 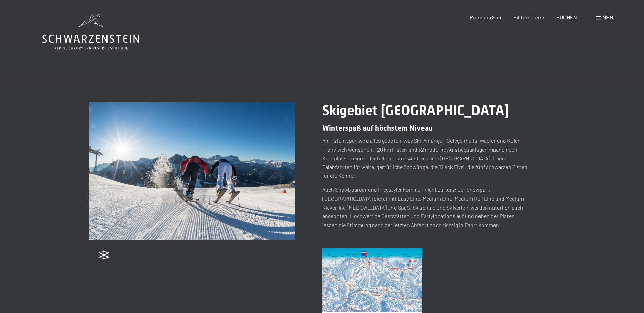 I want to click on span: Premium Spa, so click(x=485, y=17).